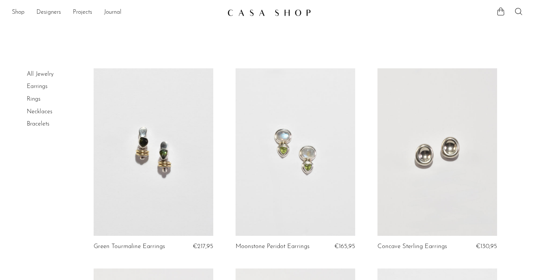 The image size is (535, 280). I want to click on a: Designers, so click(49, 13).